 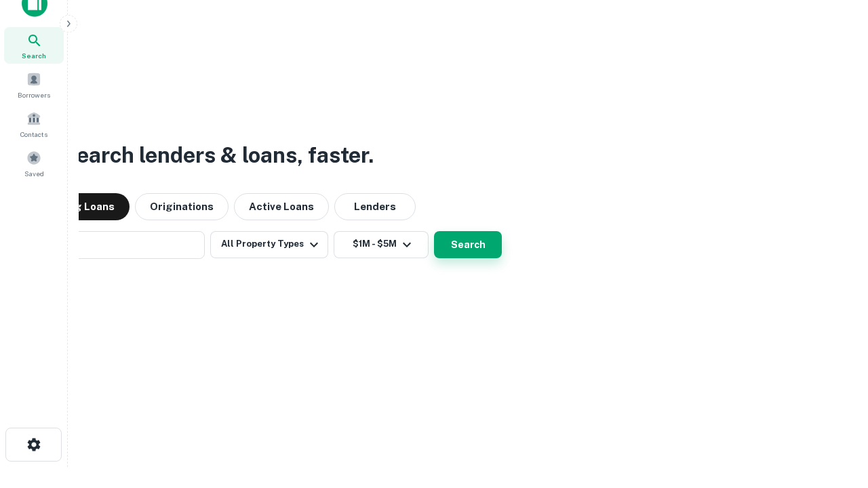 I want to click on a: Saved, so click(x=34, y=163).